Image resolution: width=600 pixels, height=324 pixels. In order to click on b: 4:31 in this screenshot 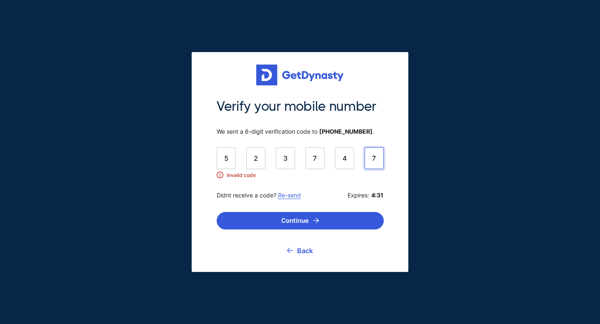, I will do `click(377, 195)`.